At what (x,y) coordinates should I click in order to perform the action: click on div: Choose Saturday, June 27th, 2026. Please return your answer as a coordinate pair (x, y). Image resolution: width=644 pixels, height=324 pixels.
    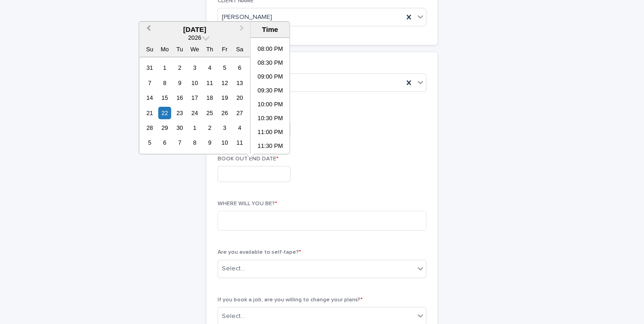
    Looking at the image, I should click on (239, 112).